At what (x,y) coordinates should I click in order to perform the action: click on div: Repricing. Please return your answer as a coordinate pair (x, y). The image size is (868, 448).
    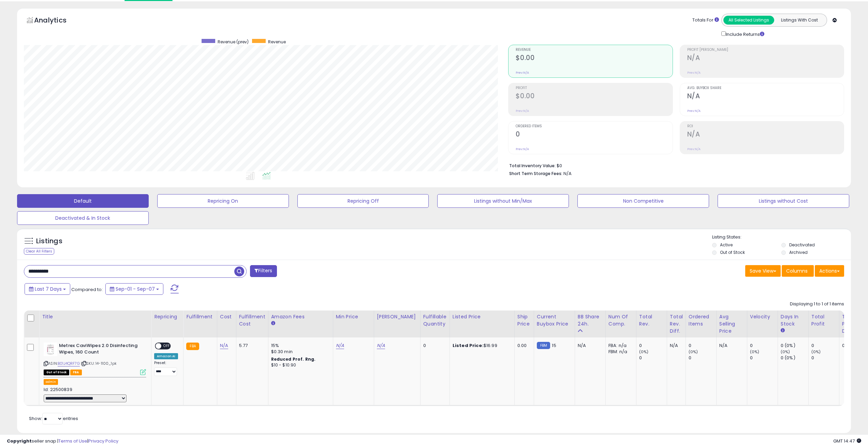
    Looking at the image, I should click on (167, 316).